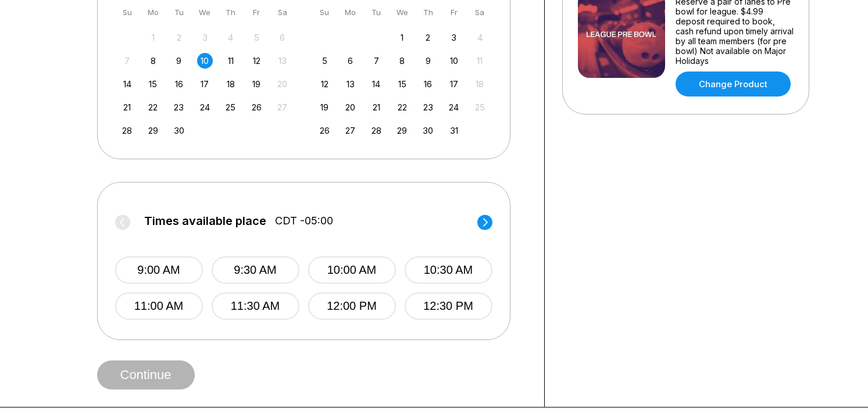  What do you see at coordinates (448, 270) in the screenshot?
I see `button: 10:30 AM` at bounding box center [448, 270].